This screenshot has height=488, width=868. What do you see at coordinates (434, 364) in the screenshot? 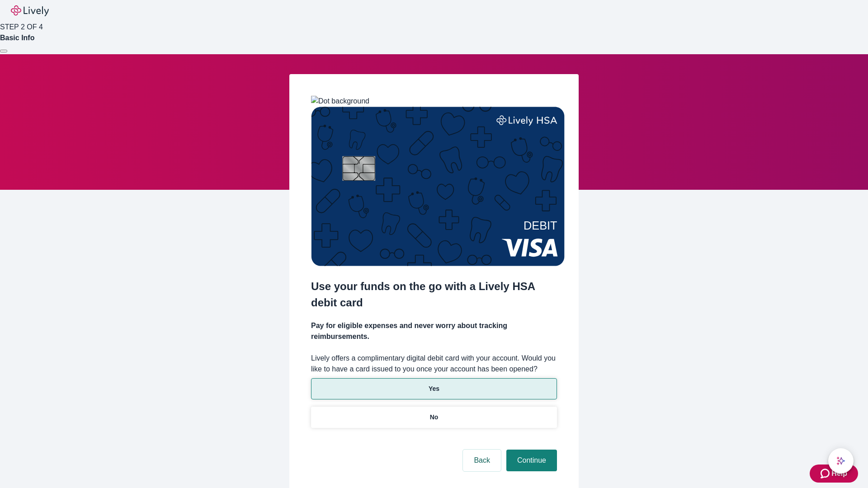
I see `label: Lively offers a complimentary digital debit card with your account. Would you like to have a card...` at bounding box center [434, 364].